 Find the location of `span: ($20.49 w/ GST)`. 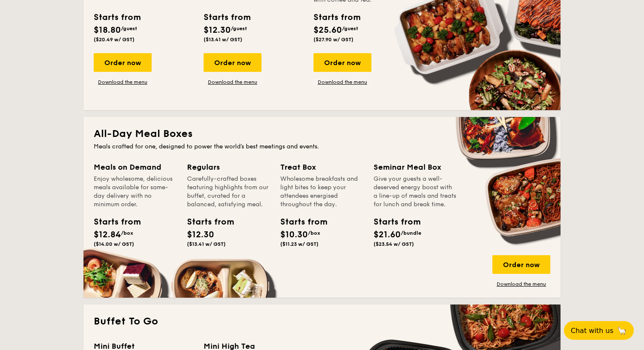

span: ($20.49 w/ GST) is located at coordinates (114, 40).